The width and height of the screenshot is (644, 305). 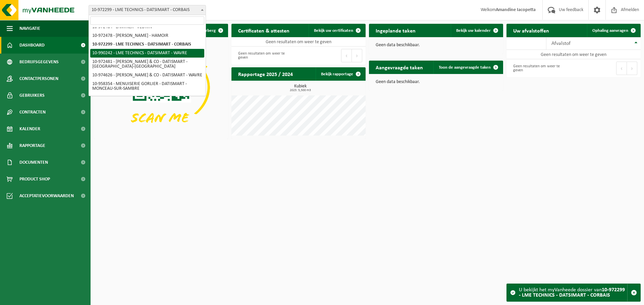 What do you see at coordinates (147, 44) in the screenshot?
I see `li: 10-972299 - LME TECHNICS - DATSIMART - CORBAIS` at bounding box center [147, 44].